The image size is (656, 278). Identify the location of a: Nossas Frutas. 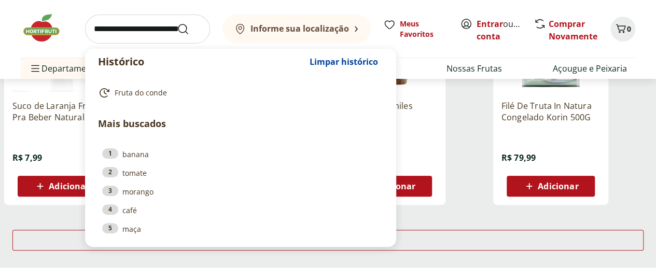
(474, 68).